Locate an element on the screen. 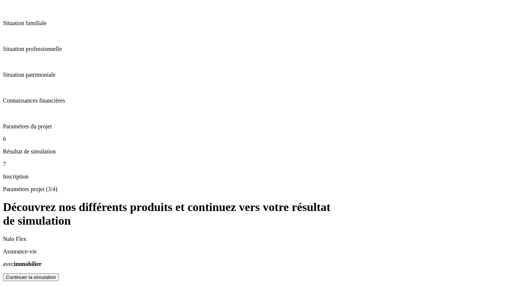 The width and height of the screenshot is (531, 287). span: immobilier is located at coordinates (28, 264).